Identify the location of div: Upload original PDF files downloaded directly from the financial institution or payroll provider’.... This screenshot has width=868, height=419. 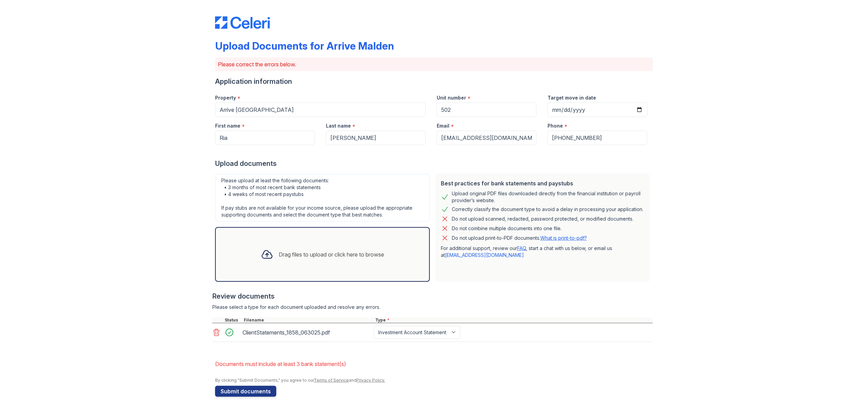
(548, 197).